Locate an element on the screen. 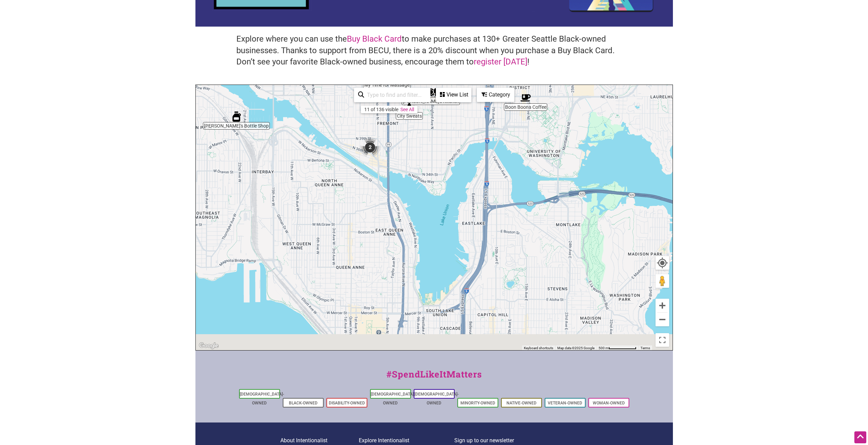 The image size is (868, 445). img: Google is located at coordinates (208, 346).